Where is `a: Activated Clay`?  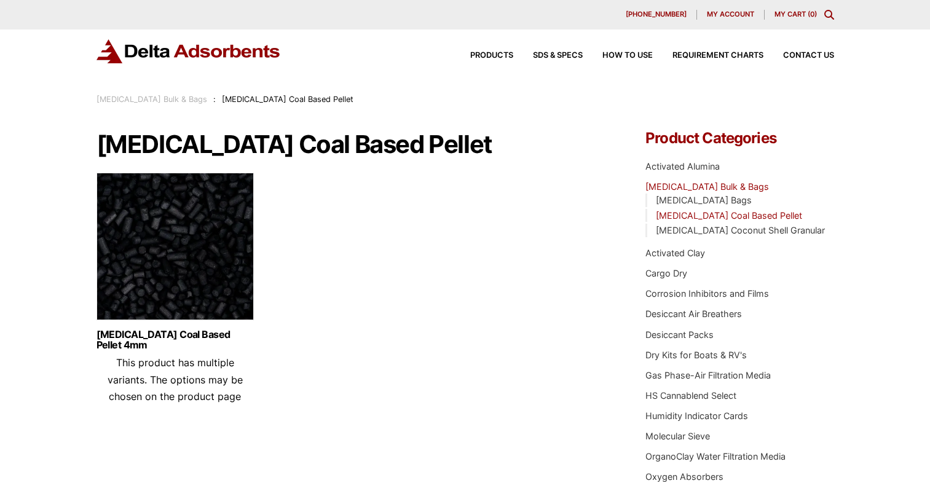 a: Activated Clay is located at coordinates (675, 253).